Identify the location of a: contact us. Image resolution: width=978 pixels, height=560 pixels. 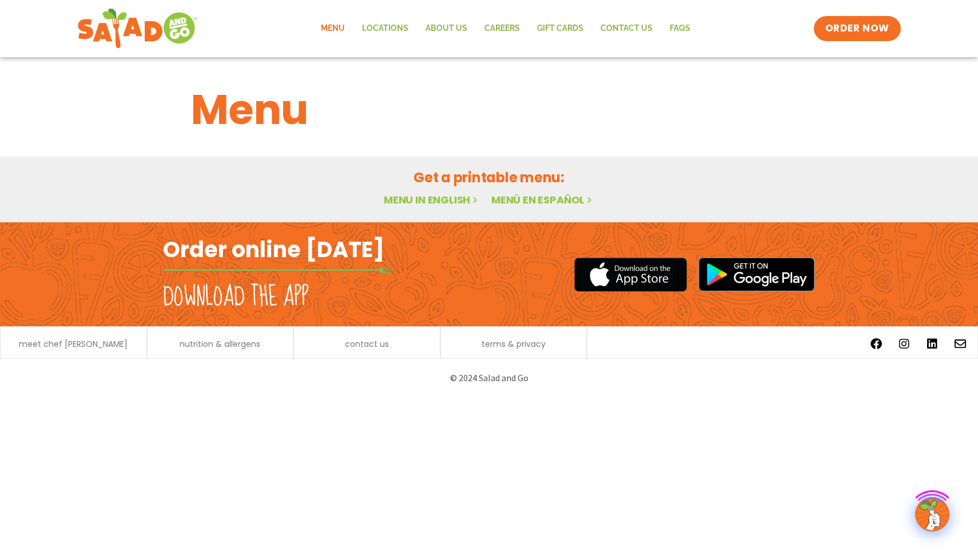
(367, 344).